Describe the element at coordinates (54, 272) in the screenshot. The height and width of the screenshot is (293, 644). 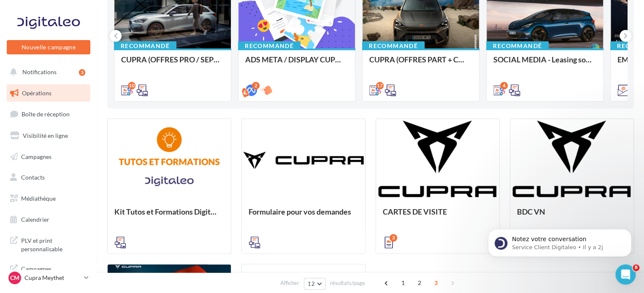
I see `span: Campagnes DataOnDemand` at that location.